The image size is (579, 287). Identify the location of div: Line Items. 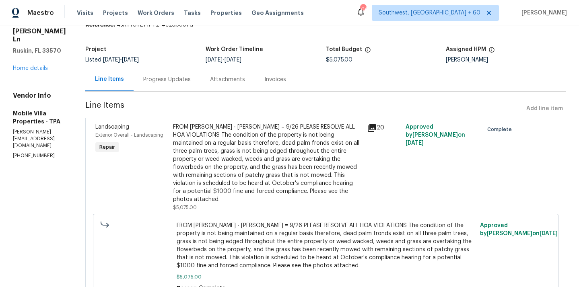
(109, 79).